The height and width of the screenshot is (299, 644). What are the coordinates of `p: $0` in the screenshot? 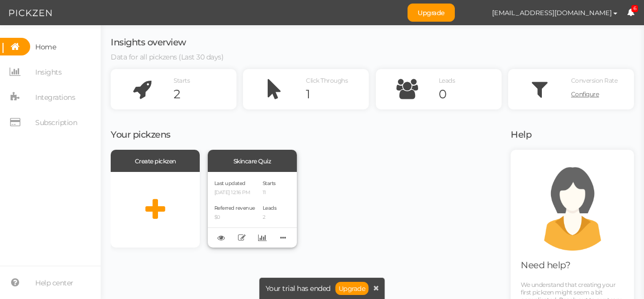 It's located at (235, 217).